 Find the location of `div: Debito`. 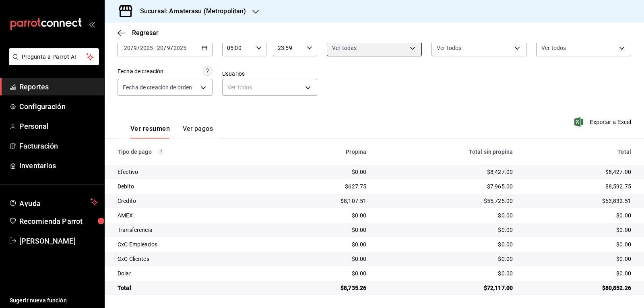

div: Debito is located at coordinates (192, 186).